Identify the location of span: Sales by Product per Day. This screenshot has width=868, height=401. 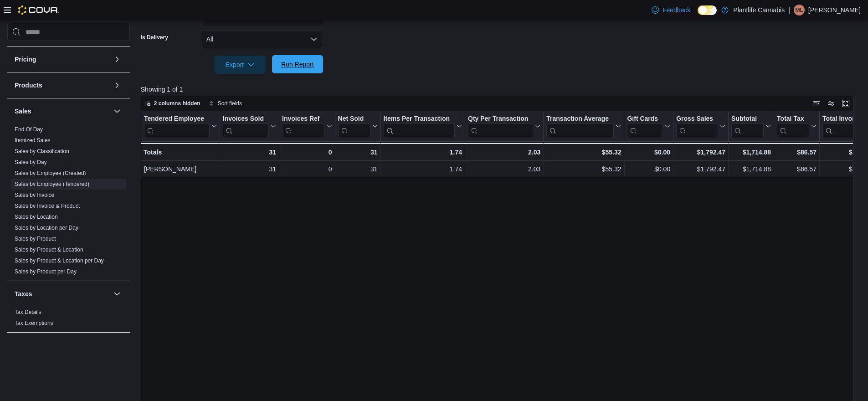
(46, 272).